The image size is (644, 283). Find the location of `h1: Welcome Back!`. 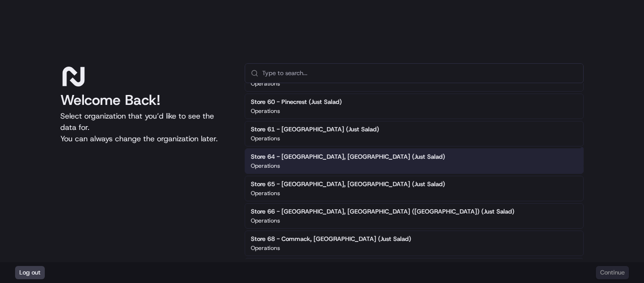

h1: Welcome Back! is located at coordinates (145, 100).